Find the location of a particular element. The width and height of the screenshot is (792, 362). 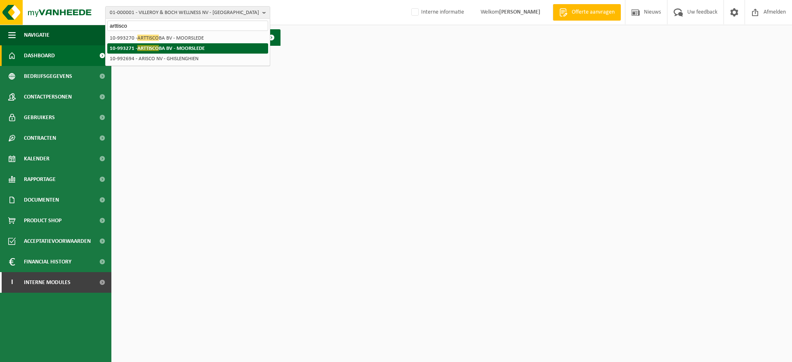

li: 10-993270 - BA BV - MOORSLEDE is located at coordinates (188, 38).